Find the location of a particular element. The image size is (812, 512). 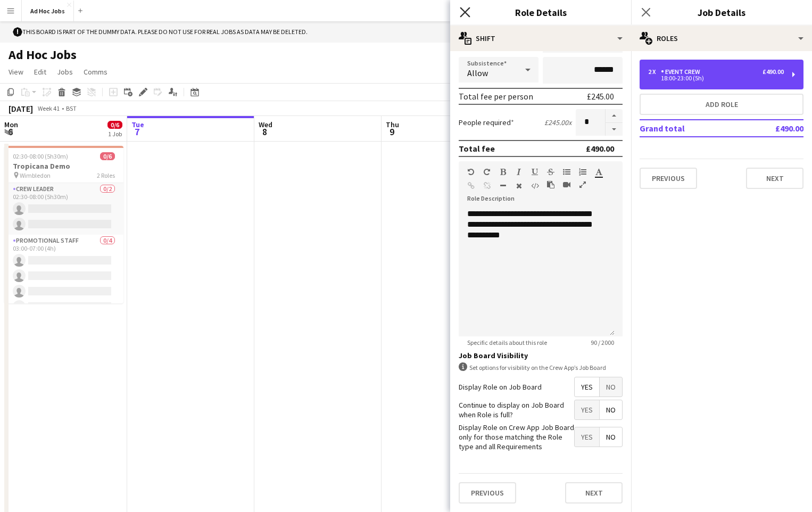

button: Ordered List is located at coordinates (583, 172).